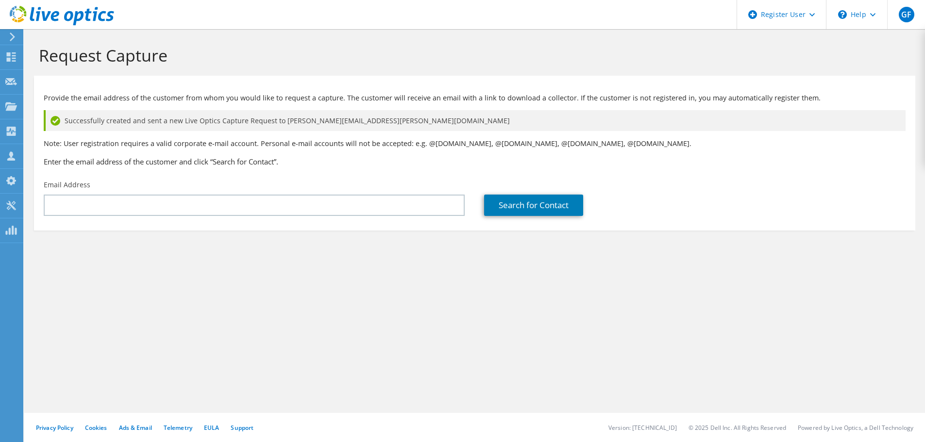 The height and width of the screenshot is (442, 925). What do you see at coordinates (856, 428) in the screenshot?
I see `li: Powered by Live Optics, a Dell Technology` at bounding box center [856, 428].